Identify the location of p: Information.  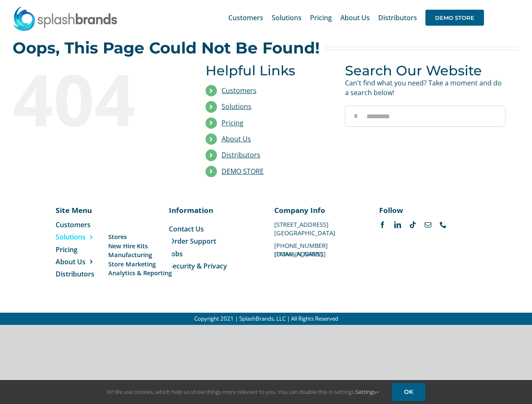
(213, 210).